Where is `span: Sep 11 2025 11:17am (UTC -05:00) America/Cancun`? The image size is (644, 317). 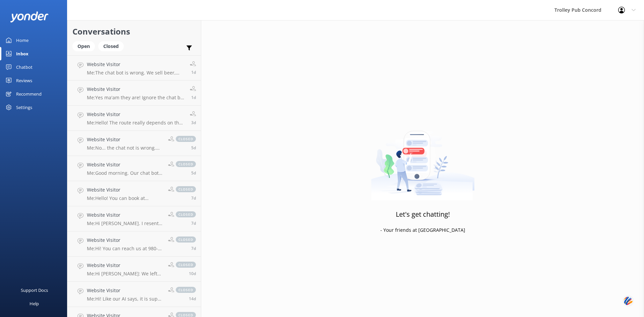
span: Sep 11 2025 11:17am (UTC -05:00) America/Cancun is located at coordinates (194, 223).